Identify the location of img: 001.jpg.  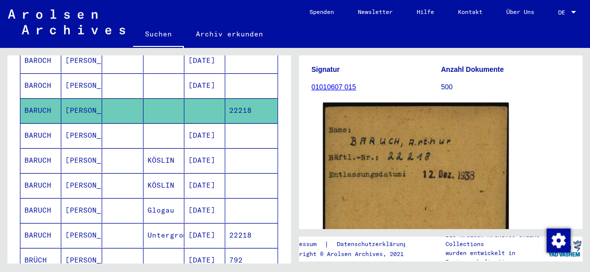
(416, 177).